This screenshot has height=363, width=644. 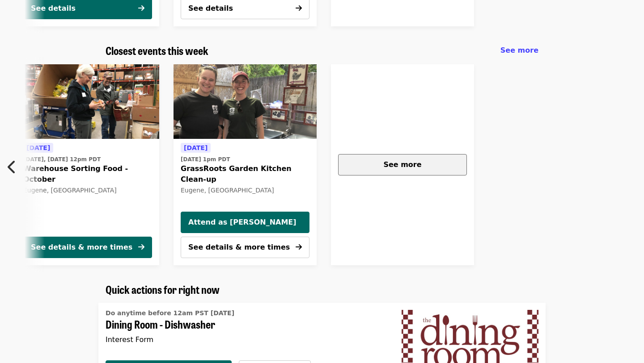 I want to click on i: chevron-left icon, so click(x=12, y=167).